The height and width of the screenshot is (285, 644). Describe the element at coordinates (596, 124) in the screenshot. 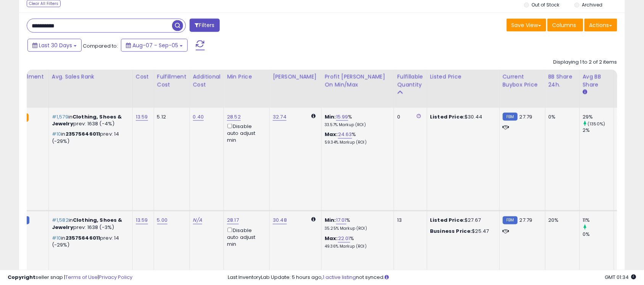

I see `small: (1350%)` at that location.